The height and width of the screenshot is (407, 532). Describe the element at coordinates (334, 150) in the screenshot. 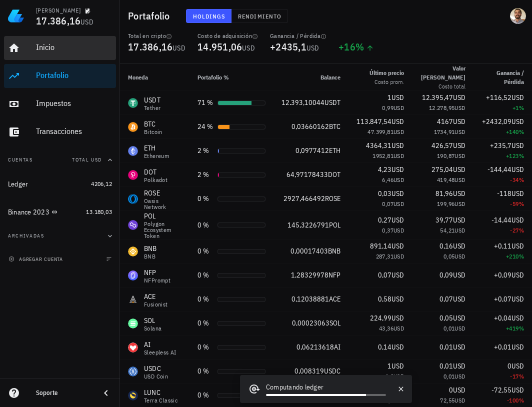

I see `span: ETH` at that location.